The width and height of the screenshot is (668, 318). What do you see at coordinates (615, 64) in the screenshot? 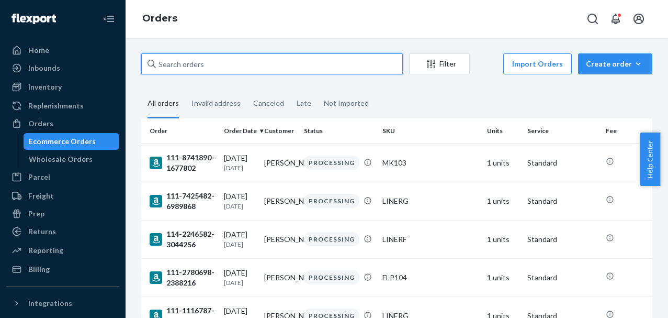
I see `button: Create order` at bounding box center [615, 64].